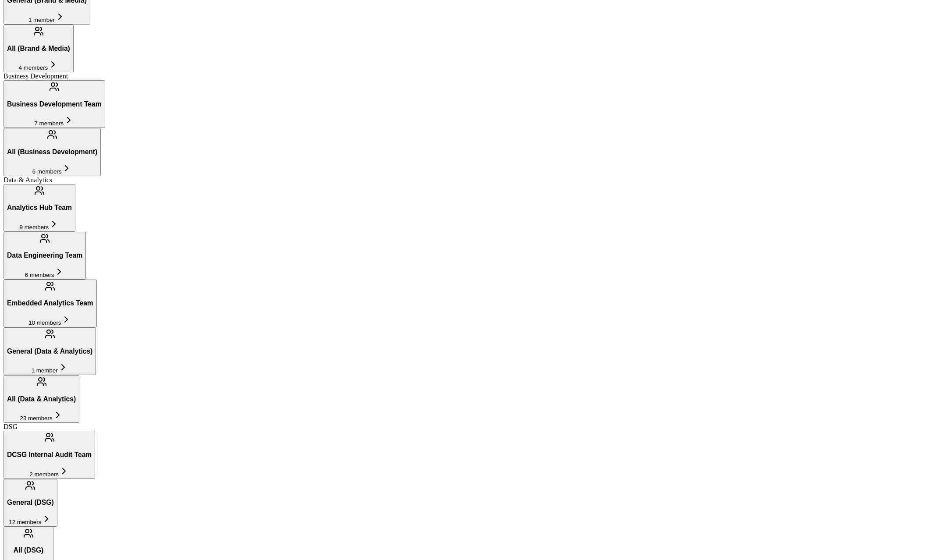  Describe the element at coordinates (49, 351) in the screenshot. I see `h3: General (Data & Analytics)` at that location.